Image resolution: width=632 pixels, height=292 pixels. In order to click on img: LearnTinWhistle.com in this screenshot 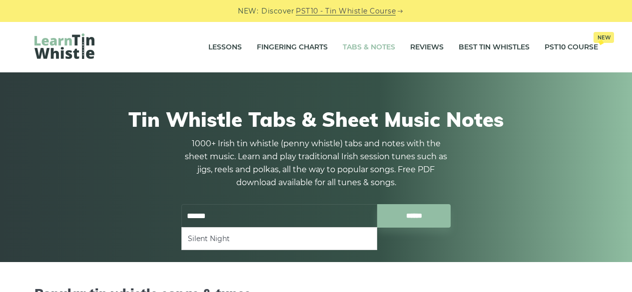, I will do `click(64, 46)`.